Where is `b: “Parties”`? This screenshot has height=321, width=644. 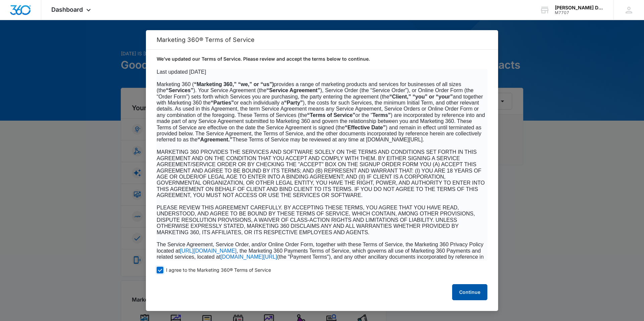 b: “Parties” is located at coordinates (222, 103).